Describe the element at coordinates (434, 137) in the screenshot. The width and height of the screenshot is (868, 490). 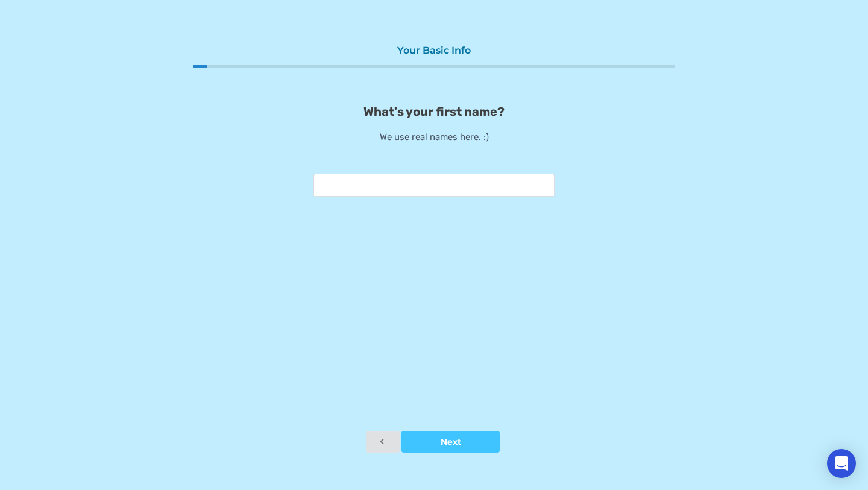
I see `p: We use real names here. :)` at that location.